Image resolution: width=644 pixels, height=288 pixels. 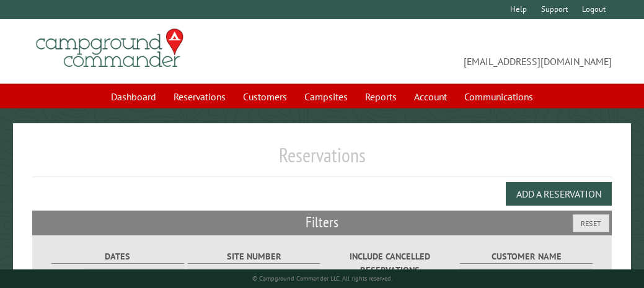 What do you see at coordinates (253, 257) in the screenshot?
I see `label: Site Number` at bounding box center [253, 257].